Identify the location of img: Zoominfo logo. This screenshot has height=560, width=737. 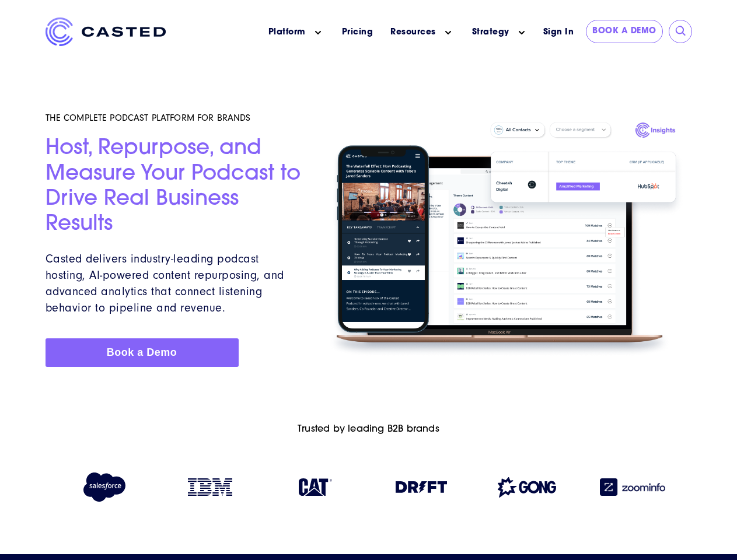
(633, 487).